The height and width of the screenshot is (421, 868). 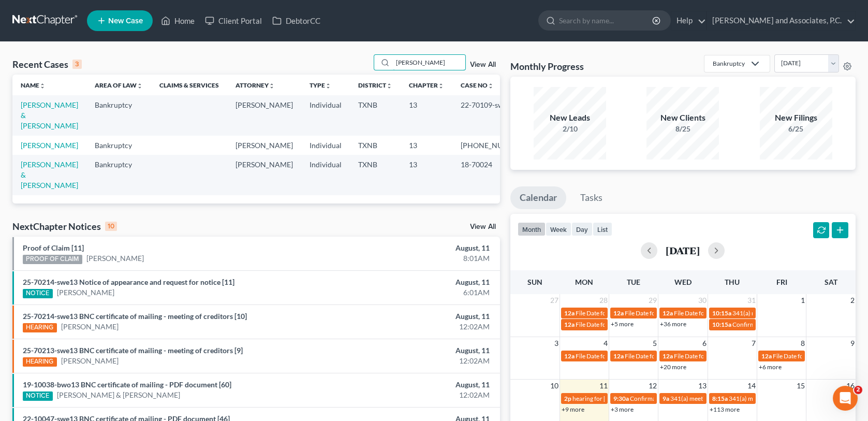 What do you see at coordinates (426, 85) in the screenshot?
I see `a: Chapterunfold_more` at bounding box center [426, 85].